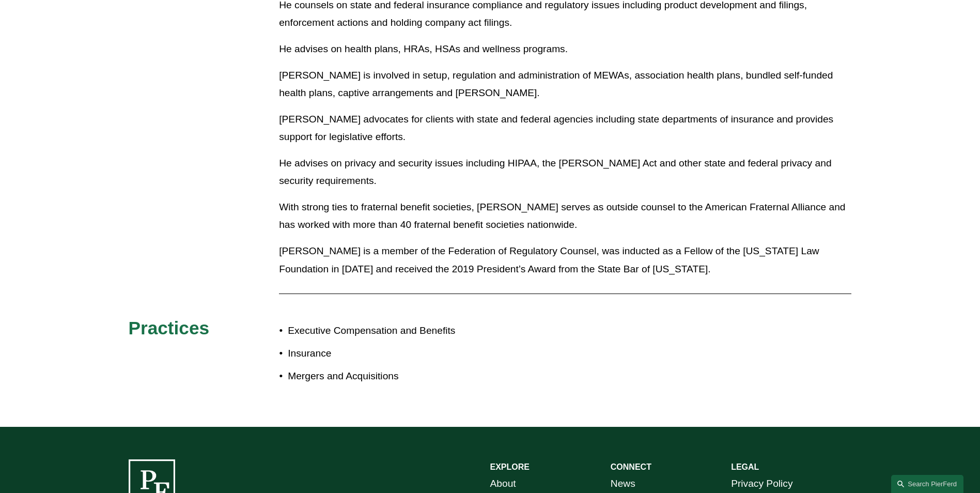 This screenshot has height=493, width=980. I want to click on a: Privacy Policy, so click(762, 484).